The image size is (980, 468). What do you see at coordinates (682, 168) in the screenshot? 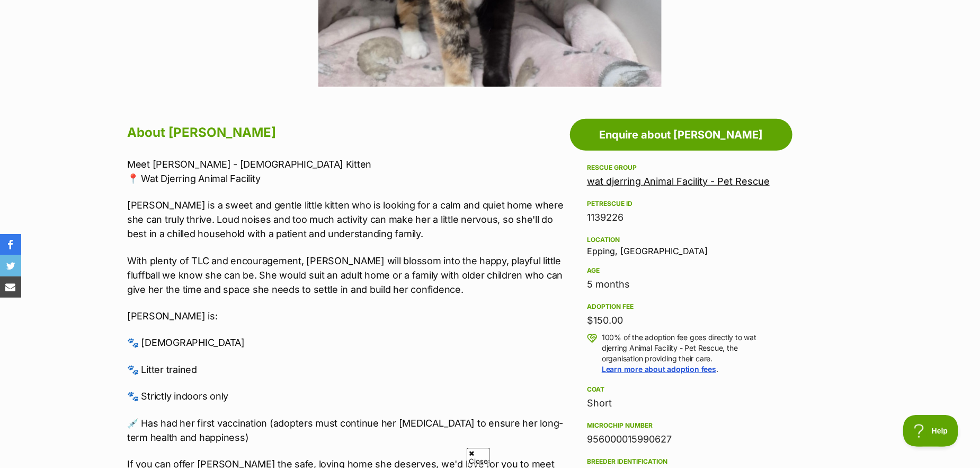
I see `div: Rescue group` at bounding box center [682, 168].